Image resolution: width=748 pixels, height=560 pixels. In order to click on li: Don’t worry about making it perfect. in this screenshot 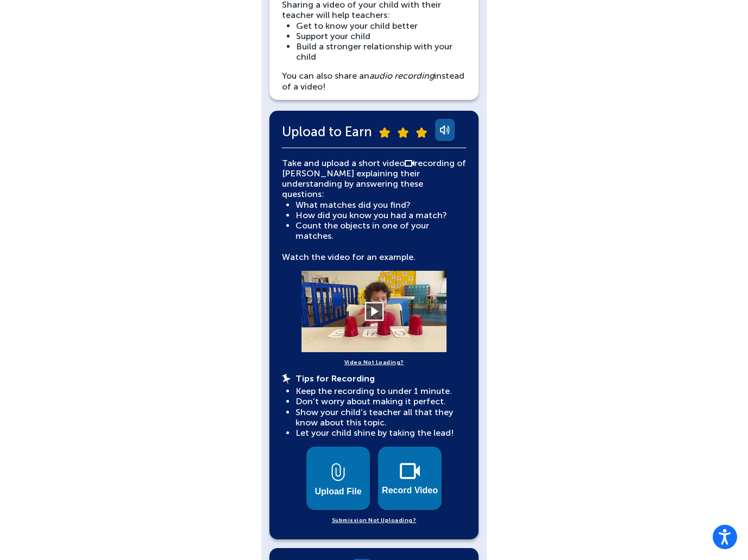, I will do `click(380, 401)`.